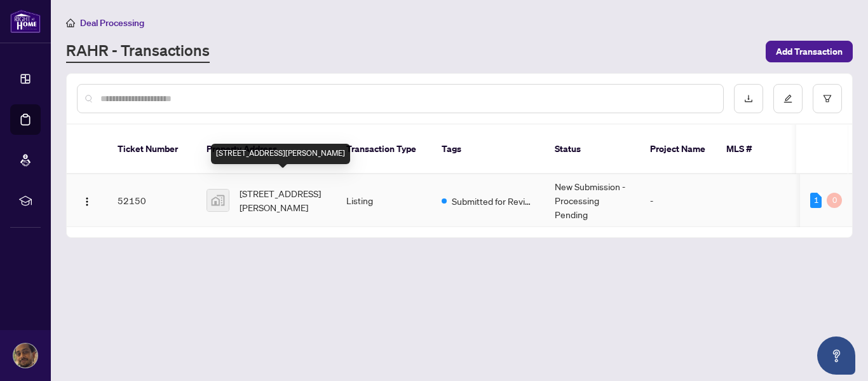 The height and width of the screenshot is (381, 868). What do you see at coordinates (835, 200) in the screenshot?
I see `div: 0` at bounding box center [835, 200].